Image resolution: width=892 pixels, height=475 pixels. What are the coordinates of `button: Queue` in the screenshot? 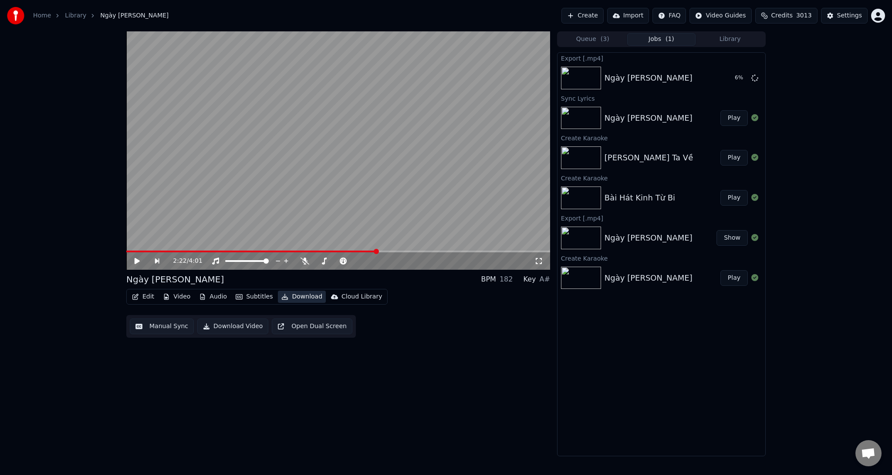 It's located at (593, 39).